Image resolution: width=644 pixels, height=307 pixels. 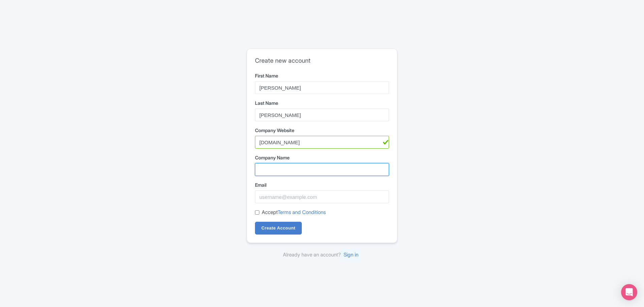 I want to click on label: Company Name, so click(x=322, y=157).